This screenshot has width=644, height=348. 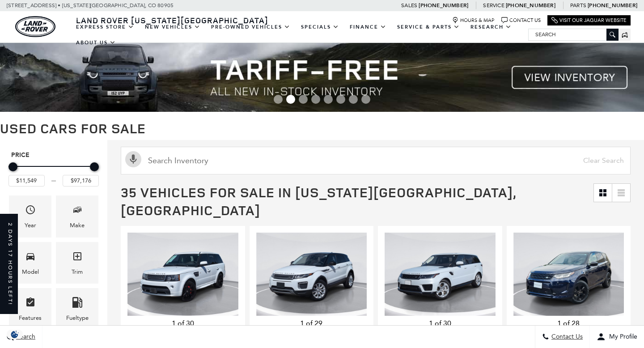 I want to click on a: Contact Us, so click(x=521, y=20).